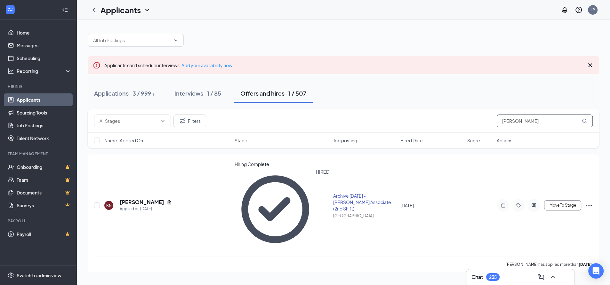 This screenshot has width=610, height=285. What do you see at coordinates (282, 164) in the screenshot?
I see `div: Hiring Complete` at bounding box center [282, 164].